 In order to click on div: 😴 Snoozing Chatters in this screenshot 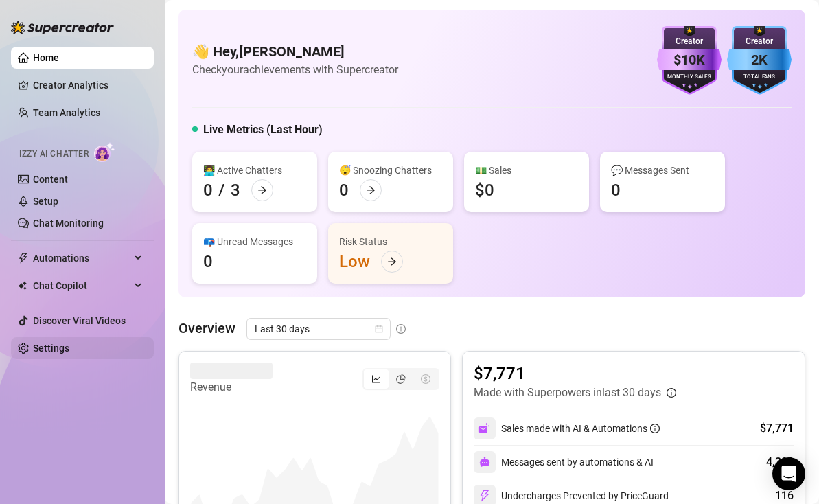, I will do `click(391, 170)`.